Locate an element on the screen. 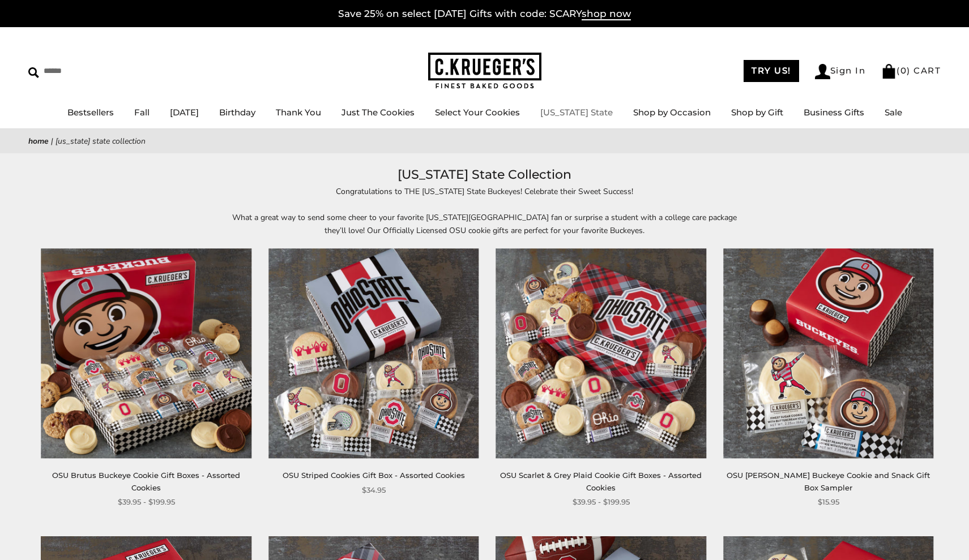  img: Account is located at coordinates (822, 71).